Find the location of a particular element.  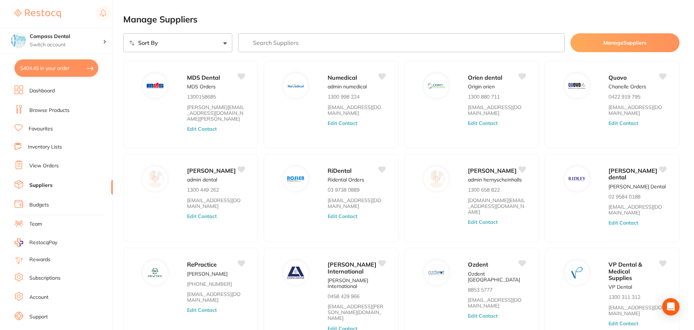

img: Restocq Logo is located at coordinates (38, 14).